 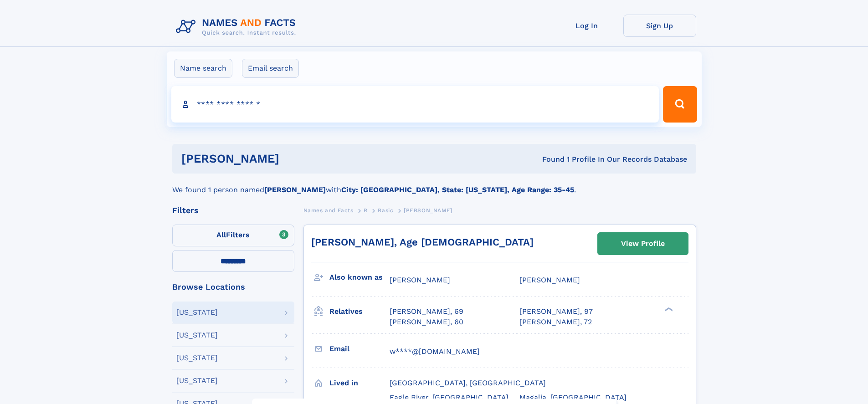 What do you see at coordinates (416, 104) in the screenshot?
I see `input: search input` at bounding box center [416, 104].